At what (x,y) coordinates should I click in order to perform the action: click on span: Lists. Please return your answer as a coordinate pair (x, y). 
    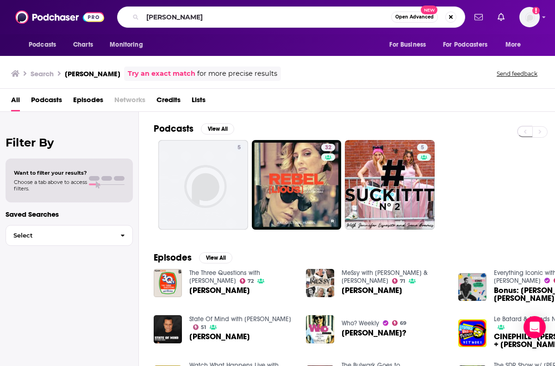
    Looking at the image, I should click on (198, 102).